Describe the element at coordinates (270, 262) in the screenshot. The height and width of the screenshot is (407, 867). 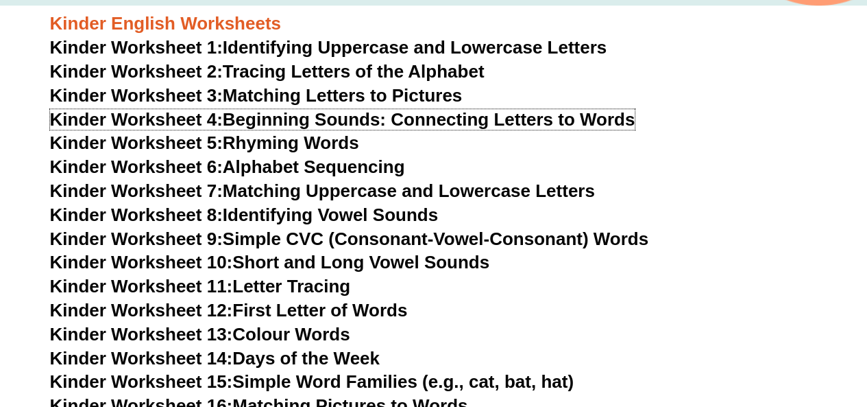
I see `a: Kinder Worksheet 10:Short and Long Vowel Sounds` at that location.